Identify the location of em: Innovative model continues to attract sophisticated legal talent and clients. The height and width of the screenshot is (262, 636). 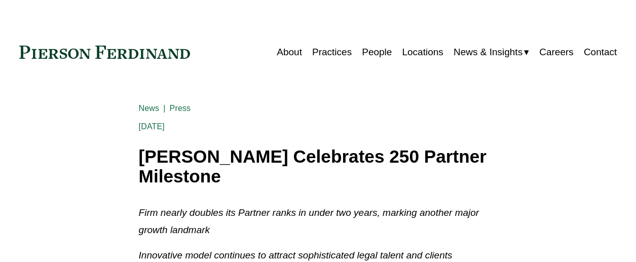
(295, 255).